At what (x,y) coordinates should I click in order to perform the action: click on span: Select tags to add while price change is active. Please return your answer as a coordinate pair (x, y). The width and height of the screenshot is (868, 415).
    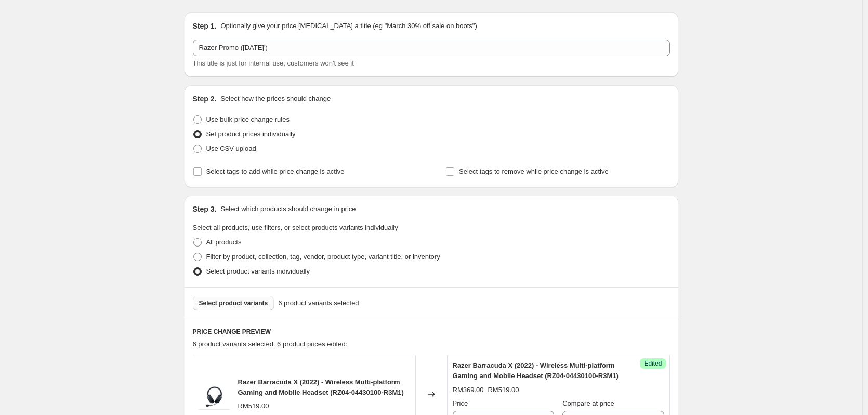
    Looking at the image, I should click on (276, 171).